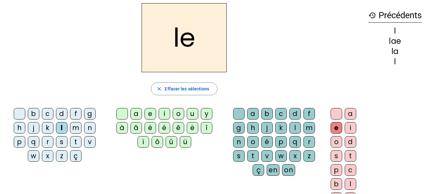  What do you see at coordinates (184, 89) in the screenshot?
I see `button: Effacer les sélections` at bounding box center [184, 89].